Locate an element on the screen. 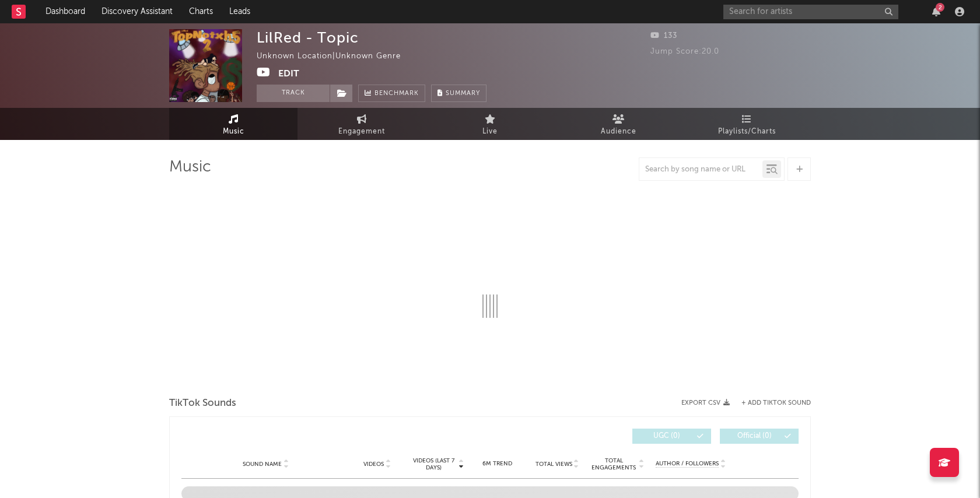  button: Track is located at coordinates (293, 93).